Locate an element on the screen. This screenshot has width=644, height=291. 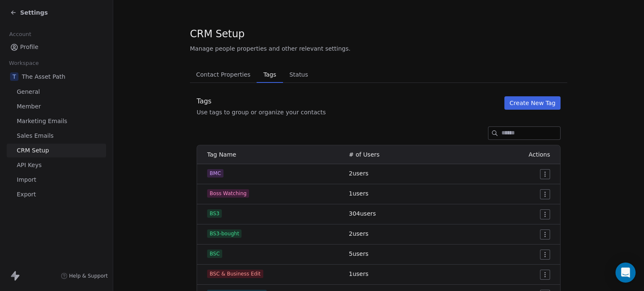
span: # of Users is located at coordinates (364, 154).